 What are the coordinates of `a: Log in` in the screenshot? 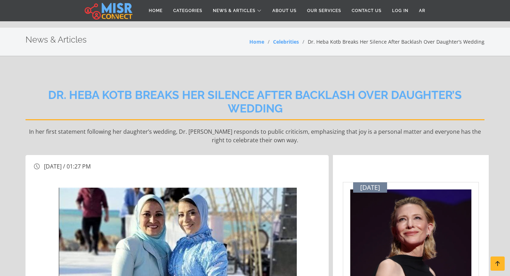 It's located at (401, 11).